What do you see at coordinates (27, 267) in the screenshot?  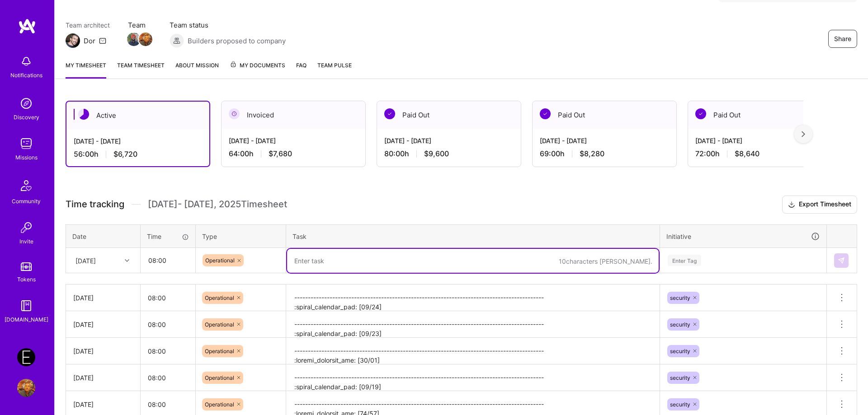 I see `img: tokens` at bounding box center [27, 267].